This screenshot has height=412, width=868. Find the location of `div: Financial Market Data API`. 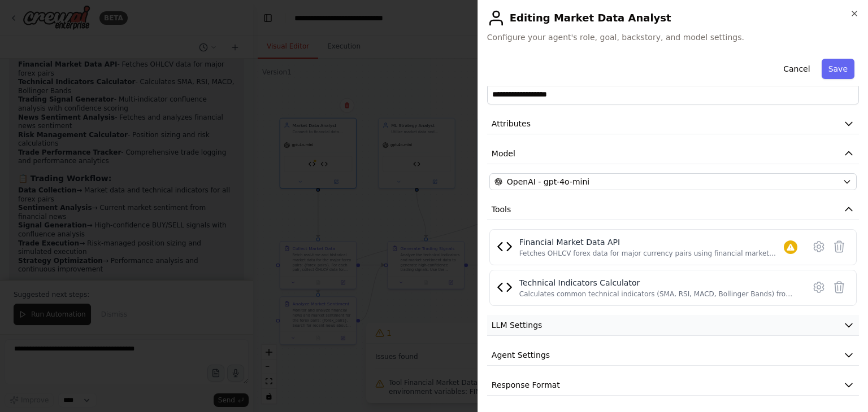

div: Financial Market Data API is located at coordinates (651, 242).